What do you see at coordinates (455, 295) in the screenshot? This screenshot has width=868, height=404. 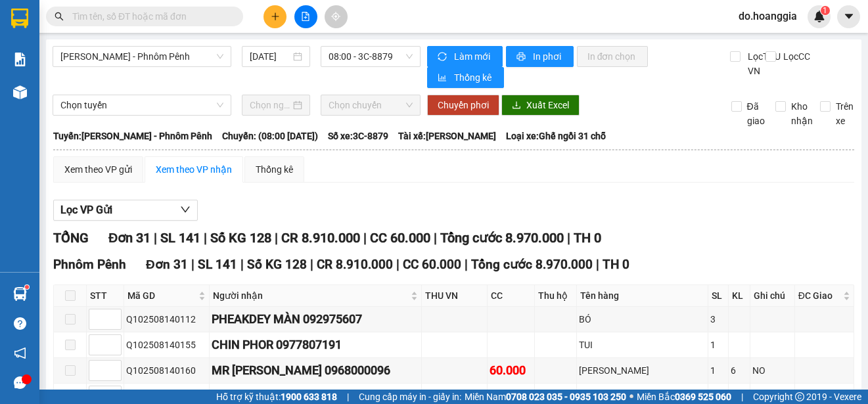 I see `th: THU VN` at bounding box center [455, 295].